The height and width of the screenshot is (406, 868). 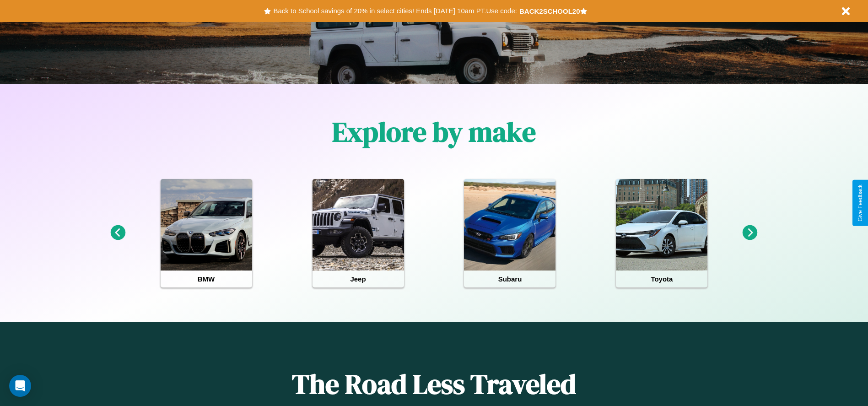 What do you see at coordinates (206, 279) in the screenshot?
I see `h4: BMW` at bounding box center [206, 279].